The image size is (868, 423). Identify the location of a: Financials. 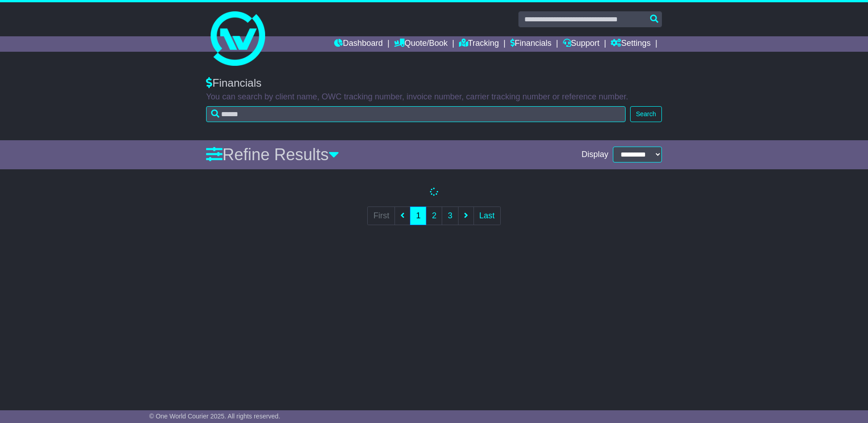
(531, 44).